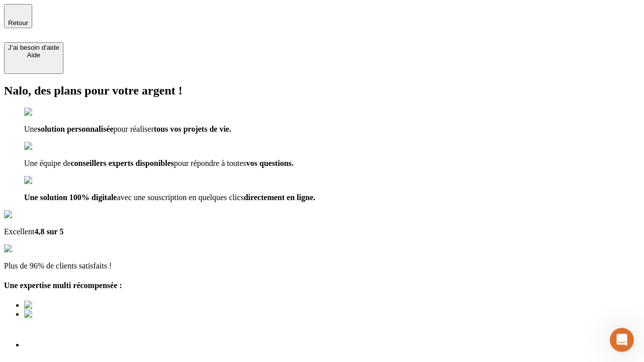 The height and width of the screenshot is (362, 644). I want to click on span: tous vos projets de vie., so click(193, 129).